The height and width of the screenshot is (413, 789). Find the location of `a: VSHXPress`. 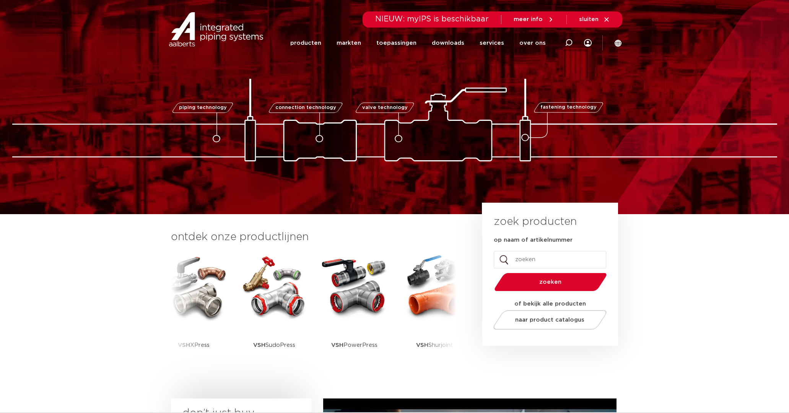

a: VSHXPress is located at coordinates (194, 311).